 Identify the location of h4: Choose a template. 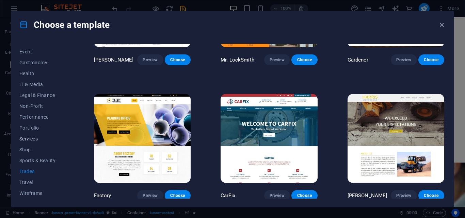
(64, 25).